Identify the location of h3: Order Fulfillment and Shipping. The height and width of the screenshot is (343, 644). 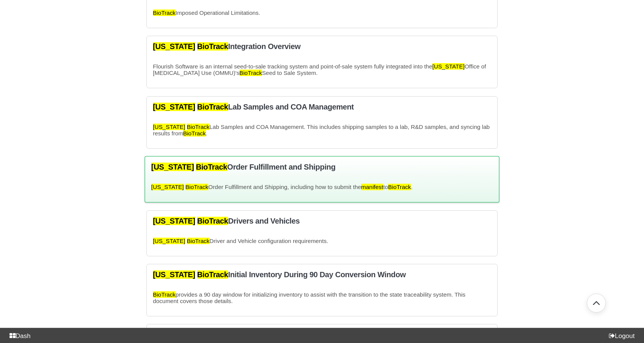
(322, 168).